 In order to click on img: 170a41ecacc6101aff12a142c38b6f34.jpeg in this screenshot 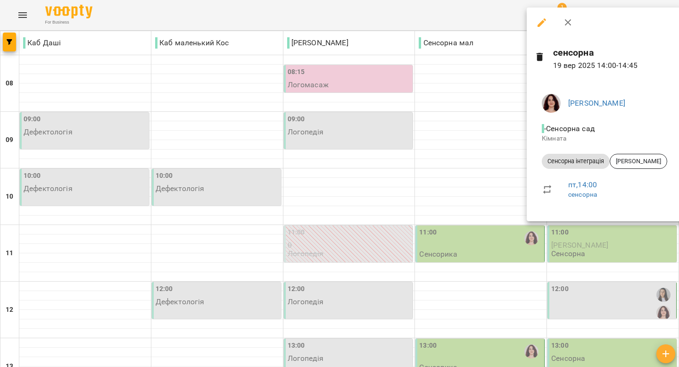, I will do `click(551, 103)`.